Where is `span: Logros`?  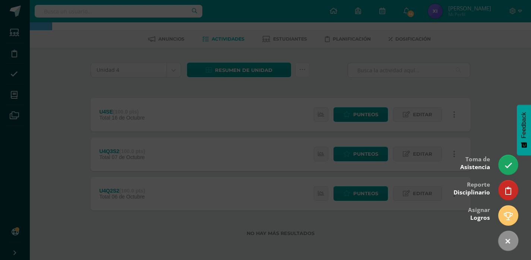
span: Logros is located at coordinates (480, 218).